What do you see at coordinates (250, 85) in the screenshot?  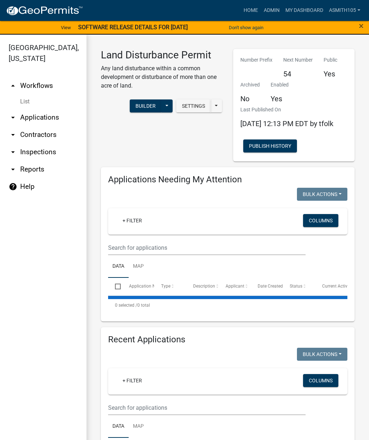 I see `p: Archived` at bounding box center [250, 85].